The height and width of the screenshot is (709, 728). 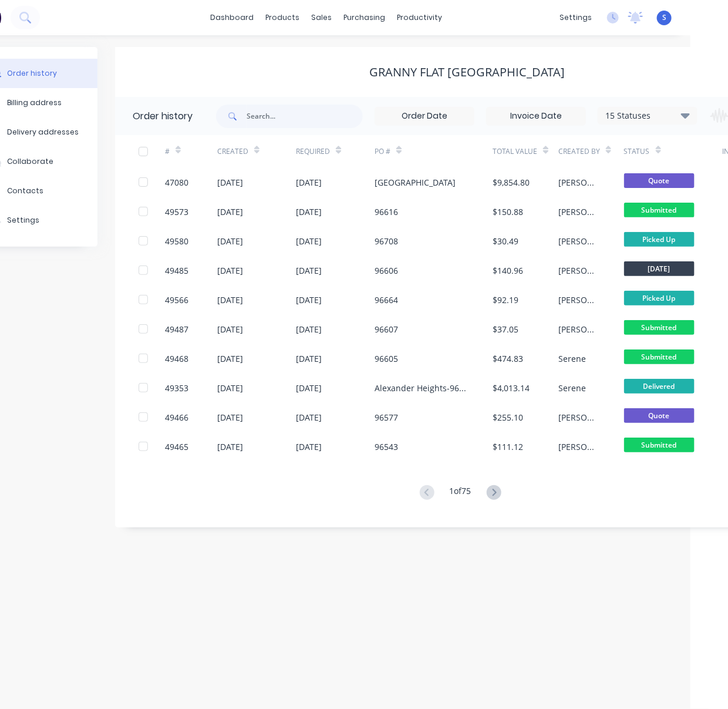 What do you see at coordinates (575, 17) in the screenshot?
I see `div: settings` at bounding box center [575, 17].